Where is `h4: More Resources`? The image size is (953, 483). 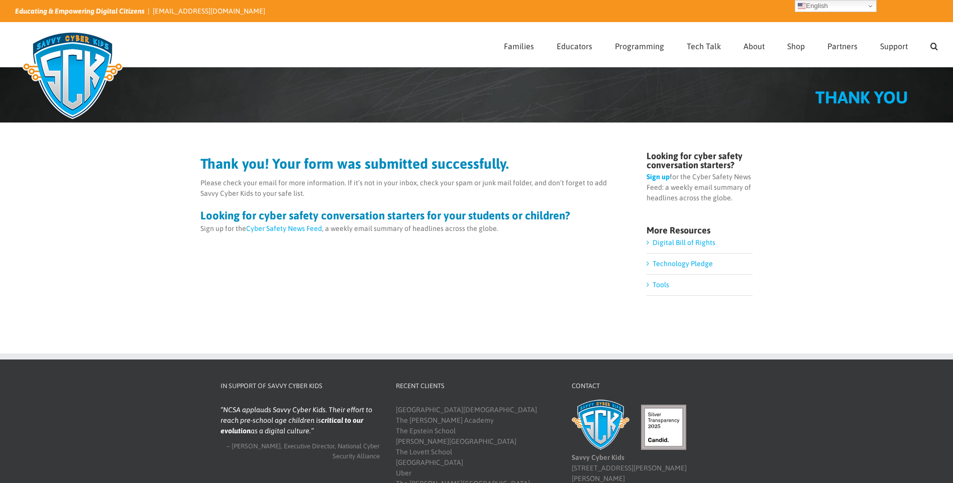 h4: More Resources is located at coordinates (699, 231).